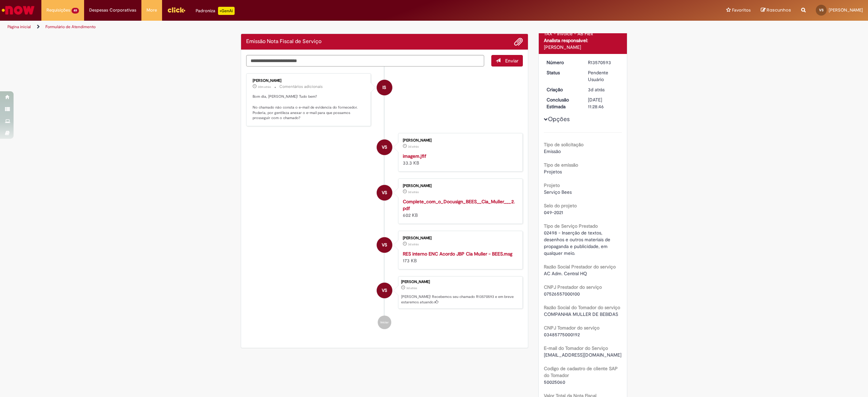 The height and width of the screenshot is (397, 868). What do you see at coordinates (413, 192) in the screenshot?
I see `time: 26/09/2025 13:28:38` at bounding box center [413, 192].